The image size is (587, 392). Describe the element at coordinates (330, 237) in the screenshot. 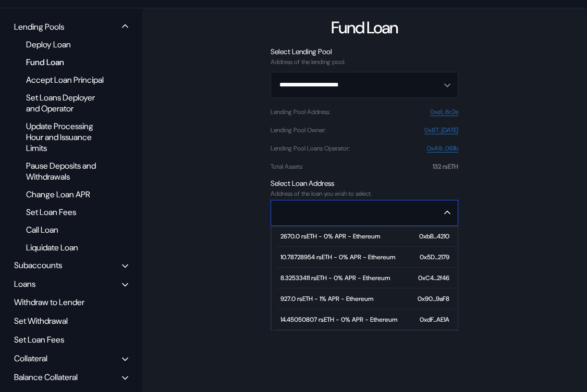

I see `div: 2670.0 rsETH - 0% APR - Ethereum` at that location.